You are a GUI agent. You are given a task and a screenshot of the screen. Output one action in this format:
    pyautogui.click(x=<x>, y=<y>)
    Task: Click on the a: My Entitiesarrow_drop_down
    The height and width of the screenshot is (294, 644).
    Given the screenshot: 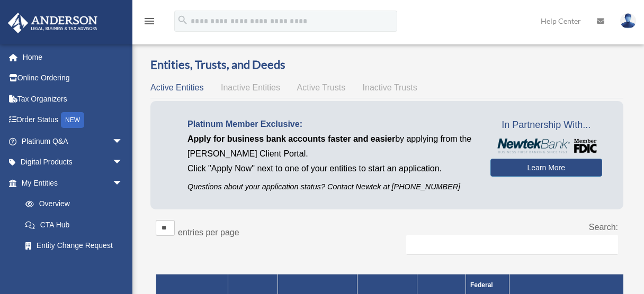 What is the action you would take?
    pyautogui.click(x=70, y=183)
    